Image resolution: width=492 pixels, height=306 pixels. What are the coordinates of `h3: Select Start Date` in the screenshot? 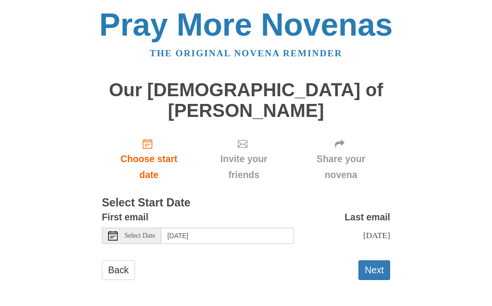 It's located at (246, 203).